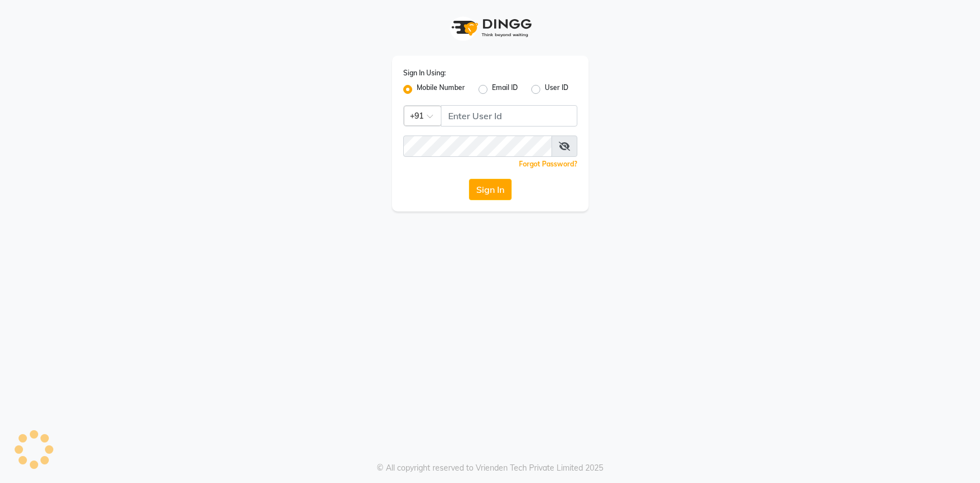 The height and width of the screenshot is (483, 980). I want to click on button: Sign In, so click(490, 190).